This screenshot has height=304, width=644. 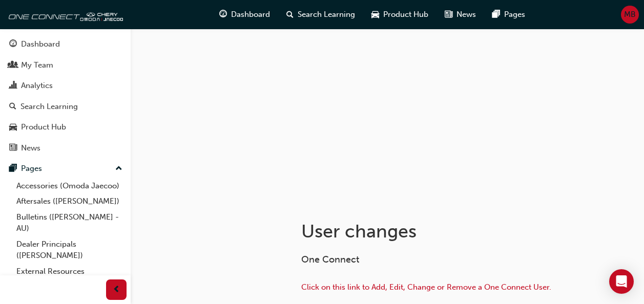 I want to click on span: One Connect, so click(x=330, y=260).